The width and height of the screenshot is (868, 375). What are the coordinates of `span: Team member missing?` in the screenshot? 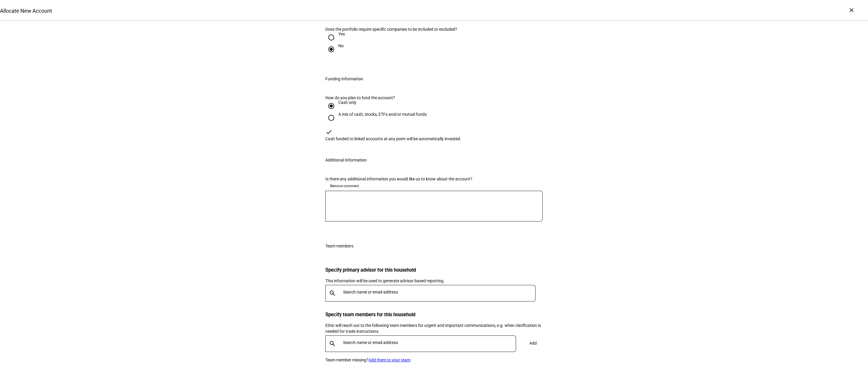 It's located at (347, 360).